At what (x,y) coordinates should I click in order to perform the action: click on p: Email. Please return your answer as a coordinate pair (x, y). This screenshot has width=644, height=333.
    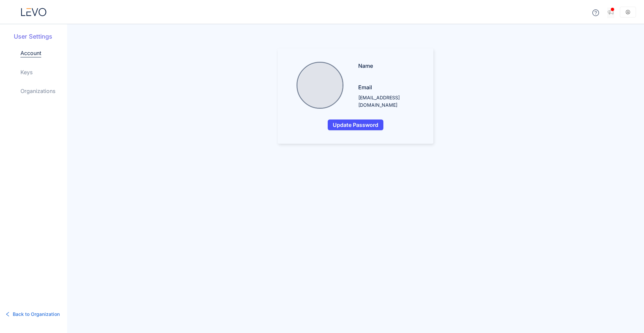
    Looking at the image, I should click on (389, 87).